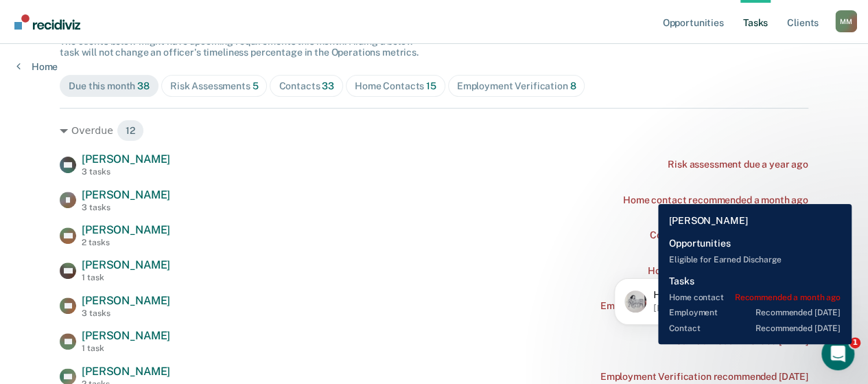 Image resolution: width=868 pixels, height=384 pixels. What do you see at coordinates (144, 86) in the screenshot?
I see `span: 38` at bounding box center [144, 86].